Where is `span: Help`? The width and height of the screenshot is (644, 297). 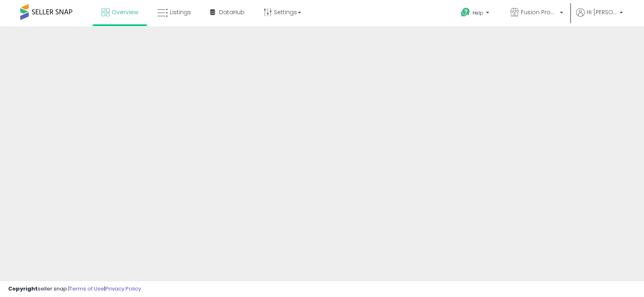 span: Help is located at coordinates (478, 12).